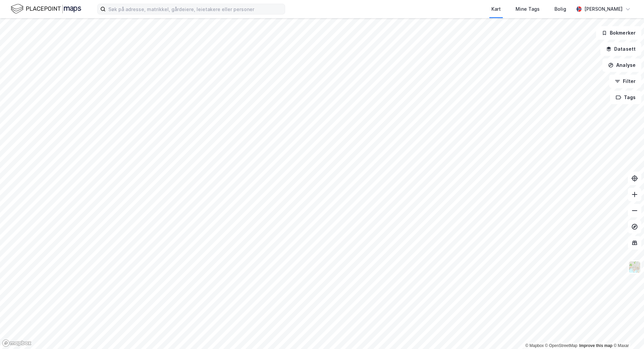 The height and width of the screenshot is (349, 644). Describe the element at coordinates (628, 333) in the screenshot. I see `div: Kontrollprogram for chat` at that location.